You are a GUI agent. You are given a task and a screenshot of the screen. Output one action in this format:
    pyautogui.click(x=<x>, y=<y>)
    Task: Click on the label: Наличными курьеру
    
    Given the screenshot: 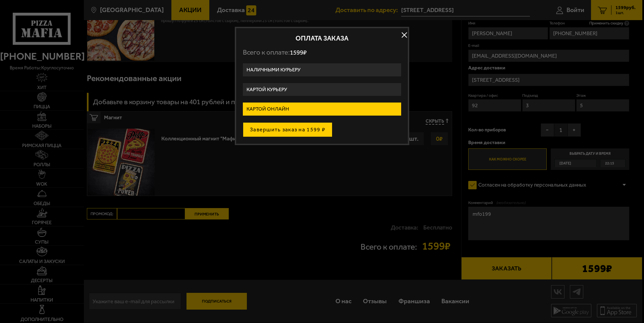 What is the action you would take?
    pyautogui.click(x=322, y=70)
    